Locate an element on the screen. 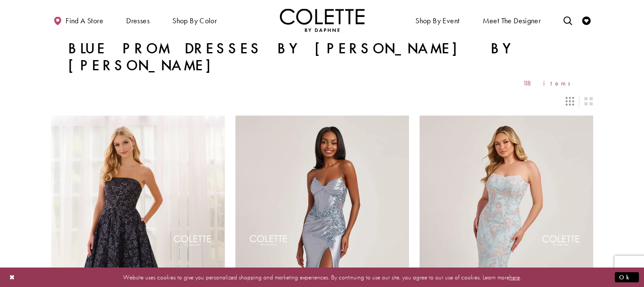  a: Meet the designer is located at coordinates (512, 20).